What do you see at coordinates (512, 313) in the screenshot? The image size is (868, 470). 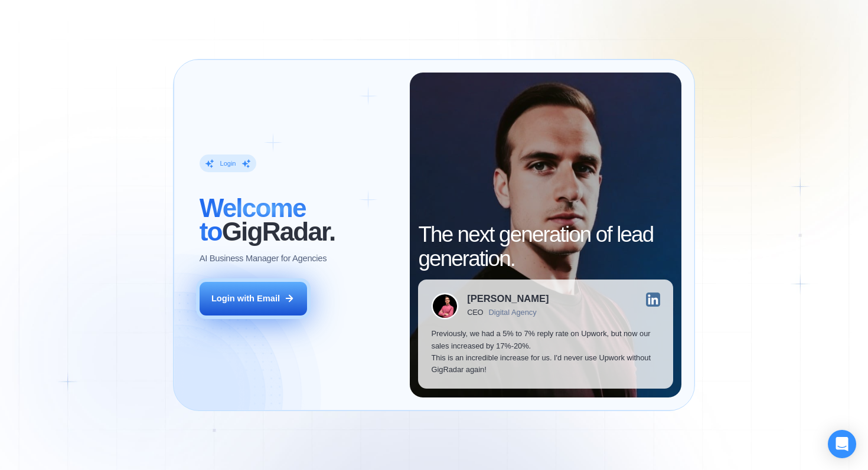 I see `div: Digital Agency` at bounding box center [512, 313].